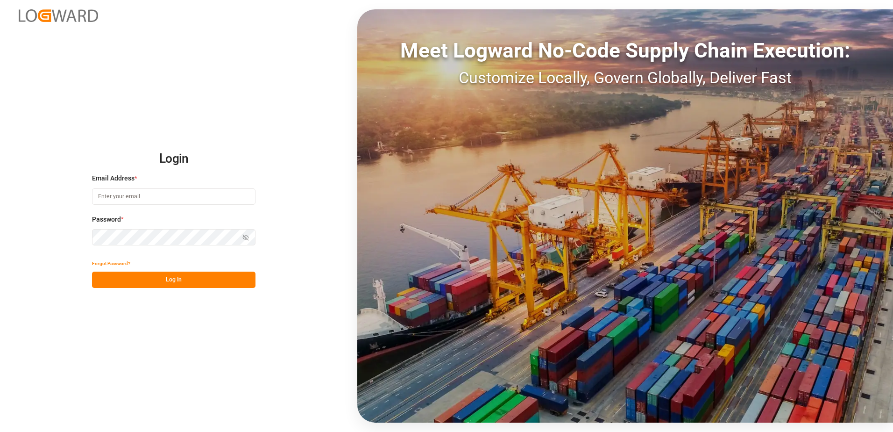 This screenshot has height=432, width=893. What do you see at coordinates (625, 50) in the screenshot?
I see `div: Meet Logward No-Code Supply Chain Execution:` at bounding box center [625, 50].